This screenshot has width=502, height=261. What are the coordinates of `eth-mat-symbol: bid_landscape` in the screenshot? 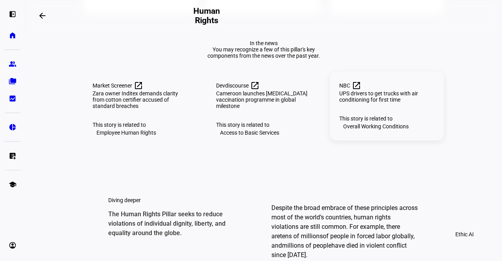 It's located at (13, 98).